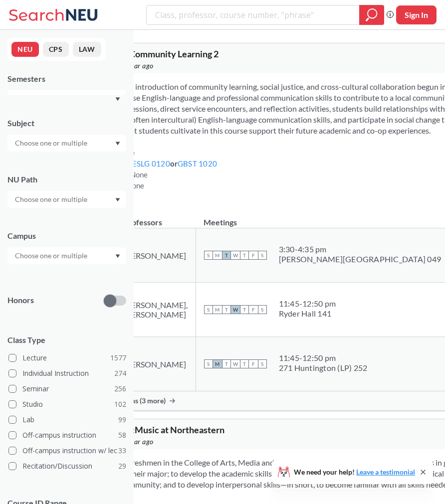  I want to click on input: Class, professor, course number, "phrase", so click(253, 15).